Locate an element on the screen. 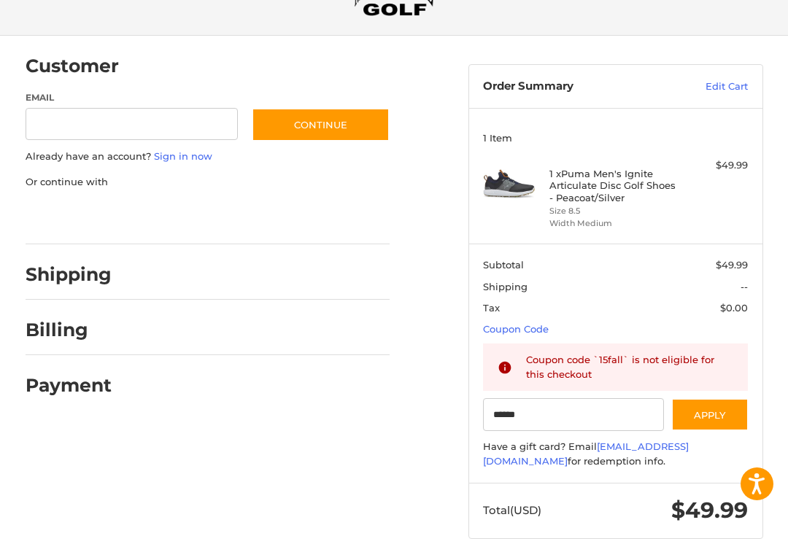 This screenshot has width=788, height=544. a: Sign in now is located at coordinates (183, 156).